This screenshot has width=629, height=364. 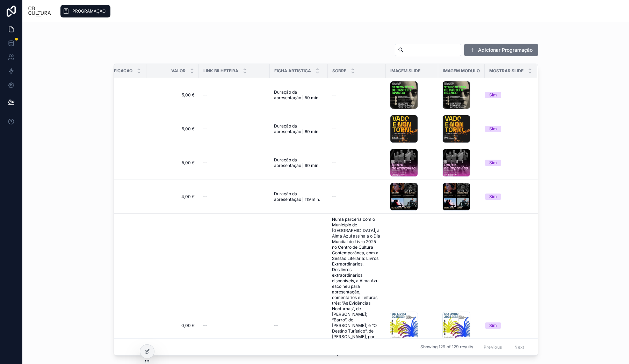 What do you see at coordinates (501, 50) in the screenshot?
I see `a: Adicionar Programação` at bounding box center [501, 50].